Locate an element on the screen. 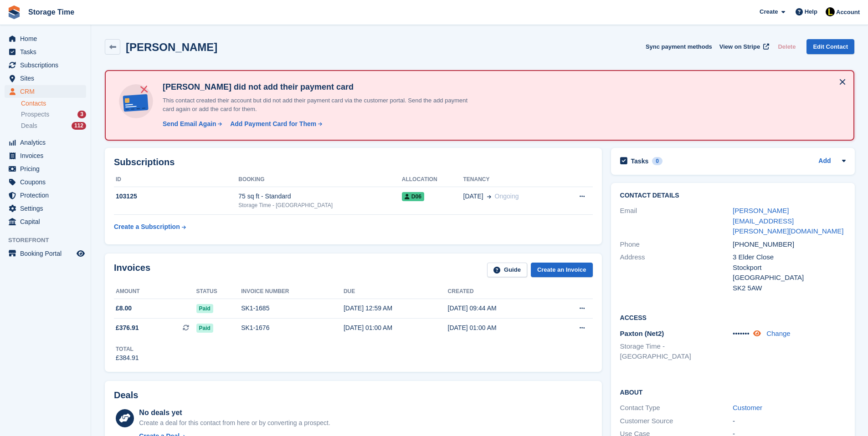 This screenshot has width=868, height=436. img: no-card-linked-e7822e413c904bf8b177c4d89f31251c4716f9871600ec3ca5bfc59e148c83f4.svg is located at coordinates (136, 101).